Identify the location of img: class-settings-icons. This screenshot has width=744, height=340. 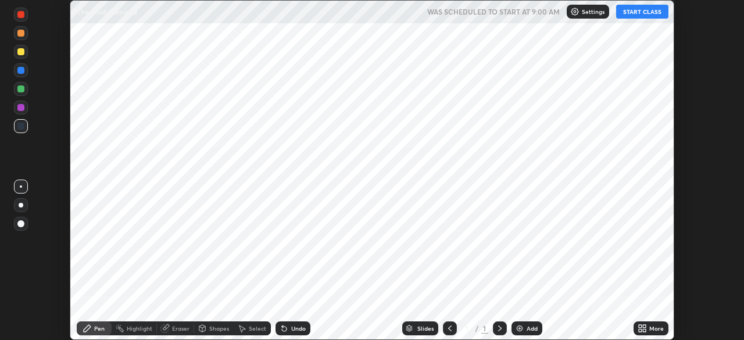
(575, 12).